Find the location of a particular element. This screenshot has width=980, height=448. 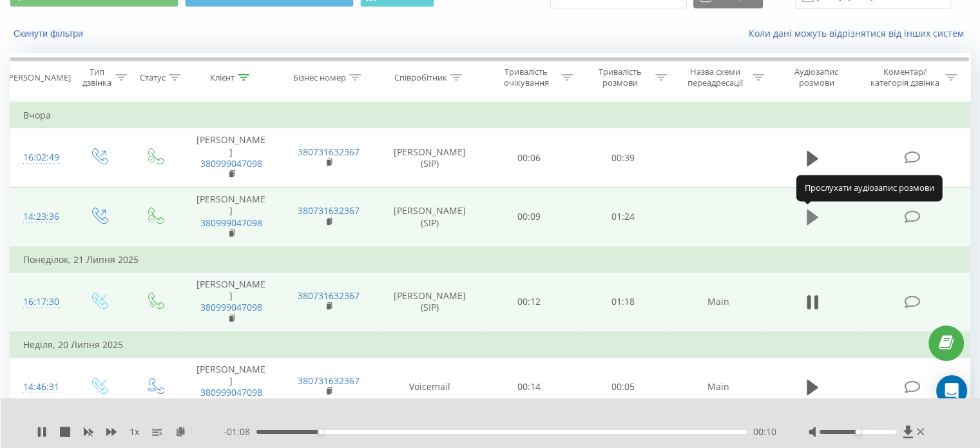

div: 14:23:36 is located at coordinates (40, 216).